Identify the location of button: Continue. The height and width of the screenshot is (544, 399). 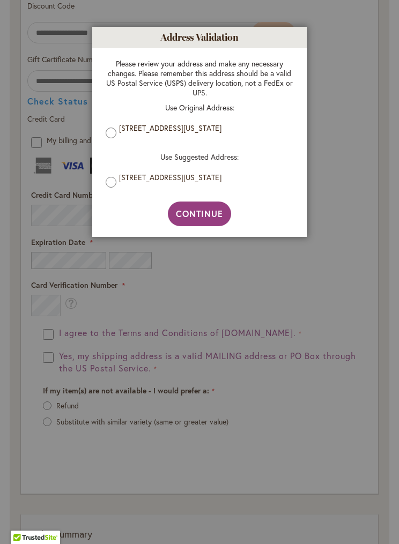
(199, 214).